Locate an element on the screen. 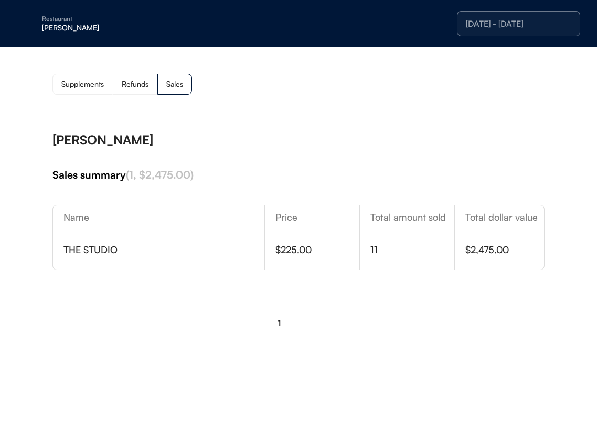 This screenshot has height=435, width=597. div: 1 is located at coordinates (279, 323).